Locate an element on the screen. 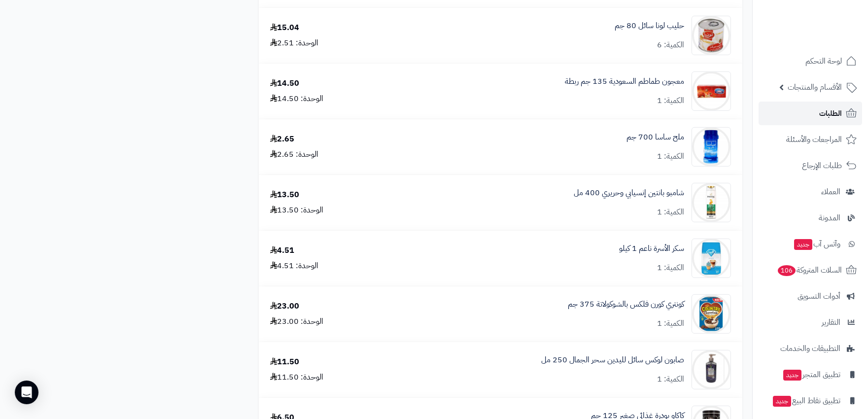 Image resolution: width=868 pixels, height=419 pixels. span: طلبات الإرجاع is located at coordinates (822, 165).